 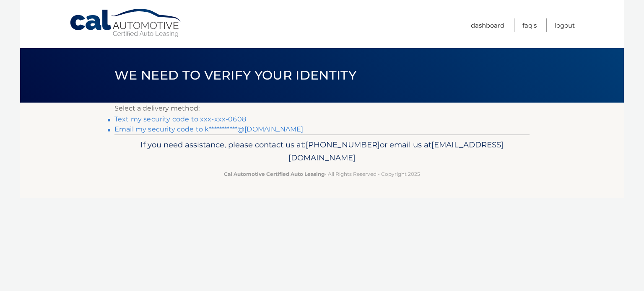 I want to click on span: We need to verify your identity, so click(x=235, y=75).